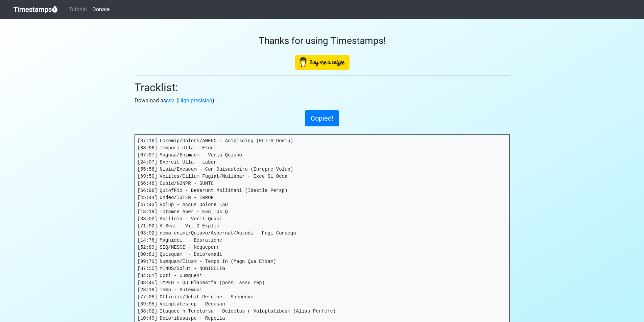  What do you see at coordinates (101, 9) in the screenshot?
I see `a: Donate` at bounding box center [101, 9].